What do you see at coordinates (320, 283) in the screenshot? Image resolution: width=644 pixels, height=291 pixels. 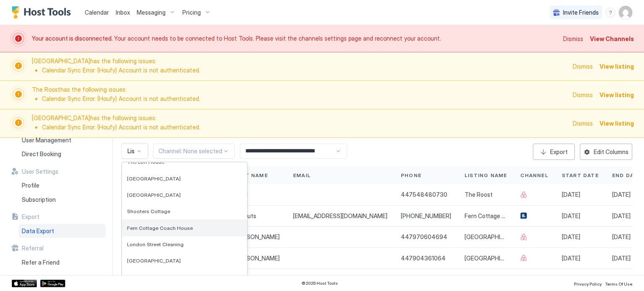 I see `span: © 2025 Host Tools` at bounding box center [320, 283].